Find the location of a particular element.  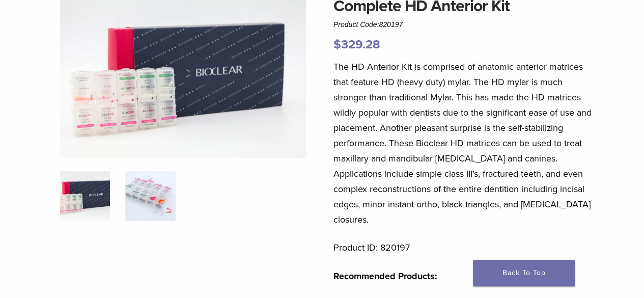

strong: Recommended Products: is located at coordinates (386, 276).